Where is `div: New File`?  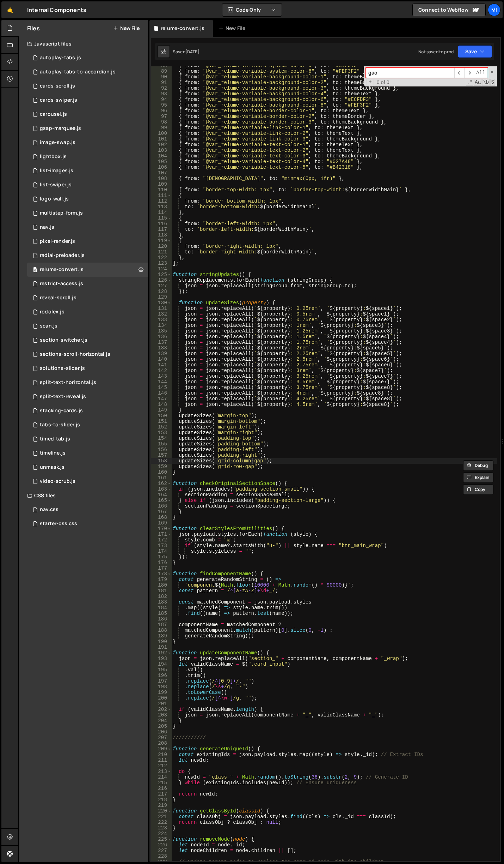 div: New File is located at coordinates (234, 28).